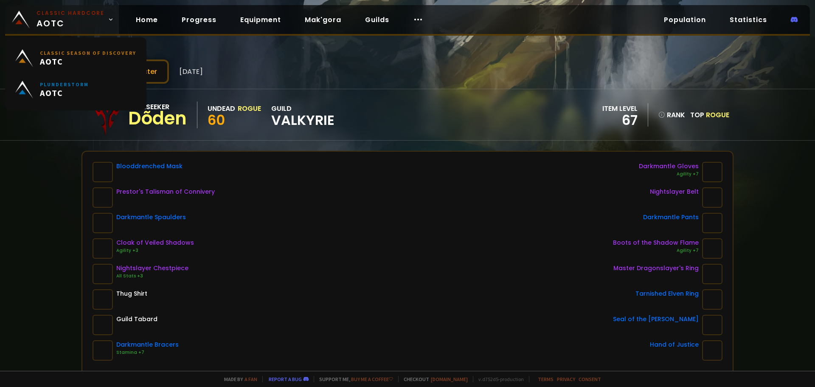  I want to click on div: Boots of the Shadow Flame, so click(656, 242).